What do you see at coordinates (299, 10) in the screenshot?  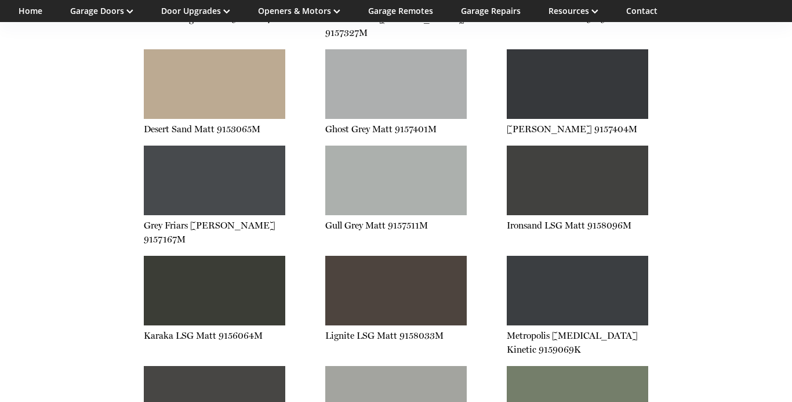 I see `a: Openers & Motors` at bounding box center [299, 10].